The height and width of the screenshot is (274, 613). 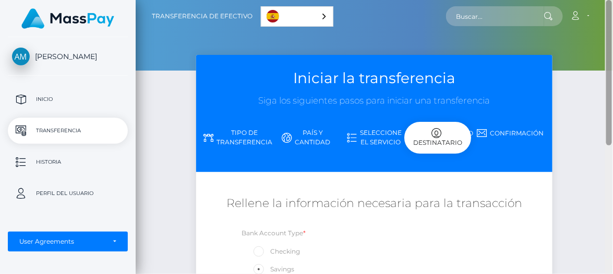 What do you see at coordinates (297, 16) in the screenshot?
I see `a: Español` at bounding box center [297, 16].